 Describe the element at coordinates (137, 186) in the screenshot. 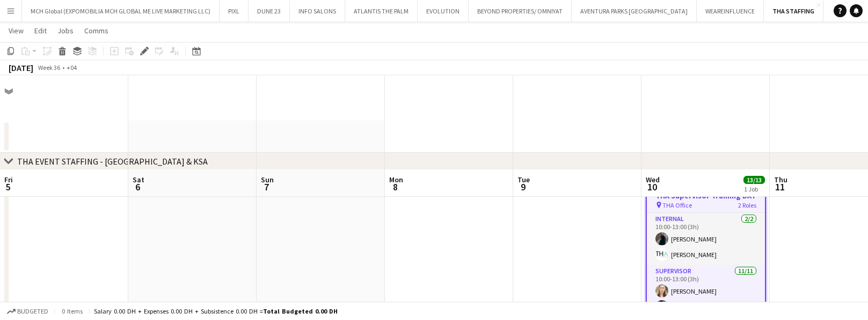

I see `span: 6` at that location.